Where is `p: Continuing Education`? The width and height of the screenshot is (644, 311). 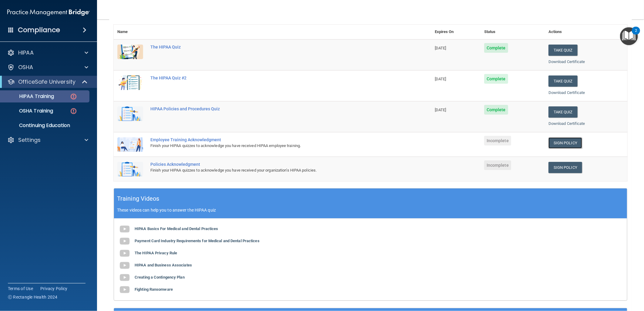 p: Continuing Education is located at coordinates (45, 126).